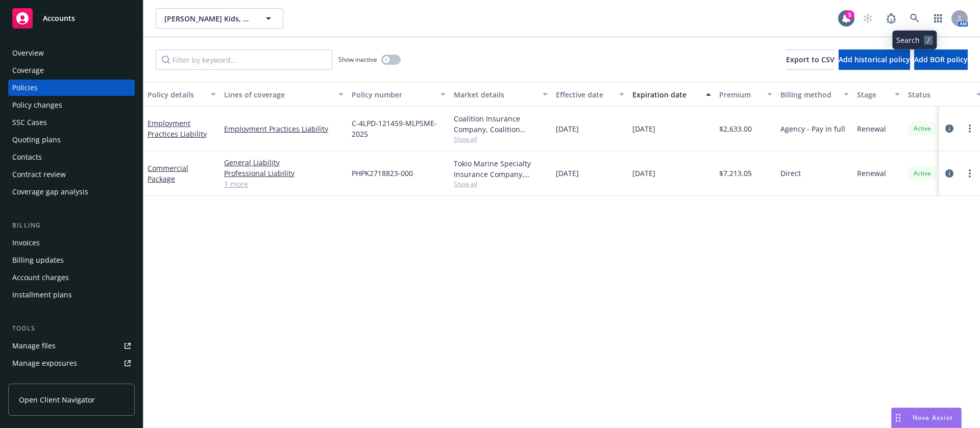 This screenshot has height=428, width=980. Describe the element at coordinates (501, 169) in the screenshot. I see `div: Tokio Marine Specialty Insurance Company, Philadelphia Insurance Companies` at that location.